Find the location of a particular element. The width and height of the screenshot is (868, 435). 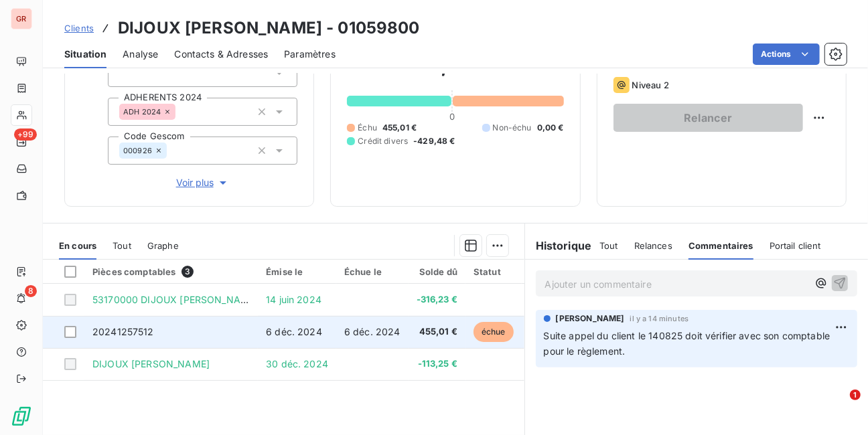

span: 14 juin 2024 is located at coordinates (294, 300).